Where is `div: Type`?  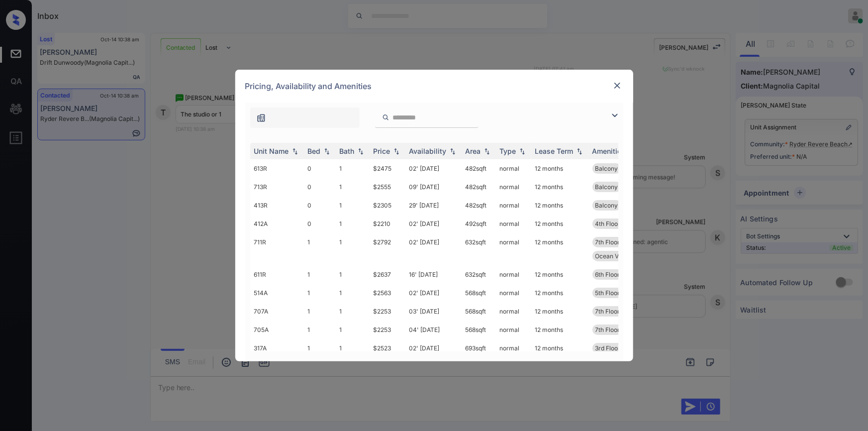 div: Type is located at coordinates (508, 151).